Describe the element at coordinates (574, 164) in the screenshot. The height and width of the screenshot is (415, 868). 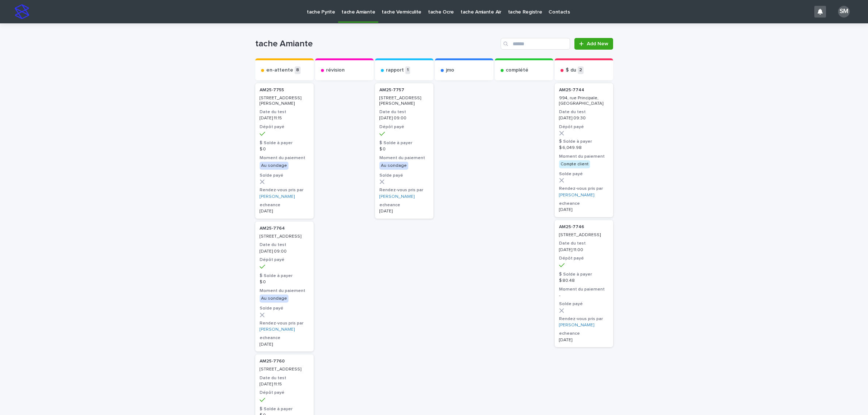
I see `div: Compte client` at that location.